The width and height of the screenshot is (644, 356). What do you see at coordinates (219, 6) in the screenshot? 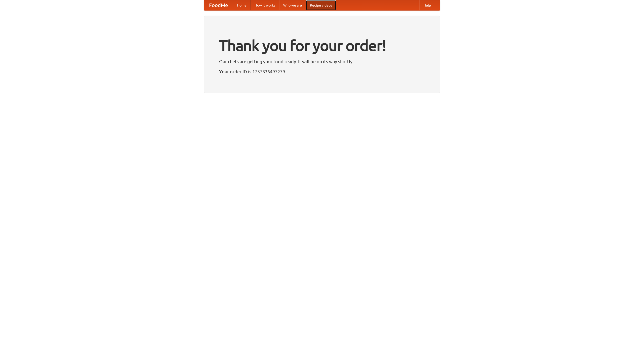
I see `a: FoodMe` at bounding box center [219, 6].